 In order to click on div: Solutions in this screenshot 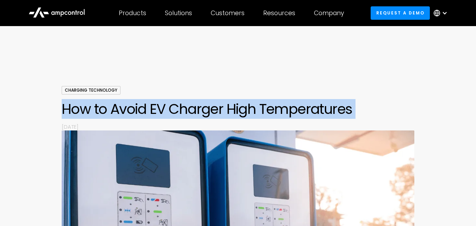, I will do `click(178, 13)`.